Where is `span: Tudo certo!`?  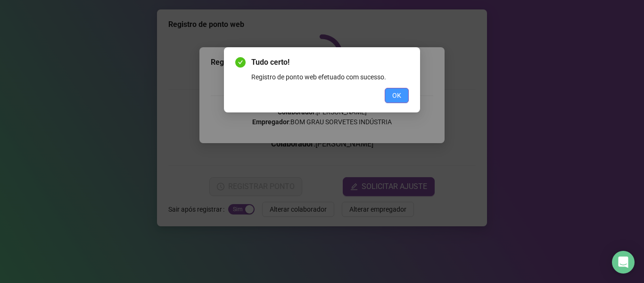 span: Tudo certo! is located at coordinates (330, 62).